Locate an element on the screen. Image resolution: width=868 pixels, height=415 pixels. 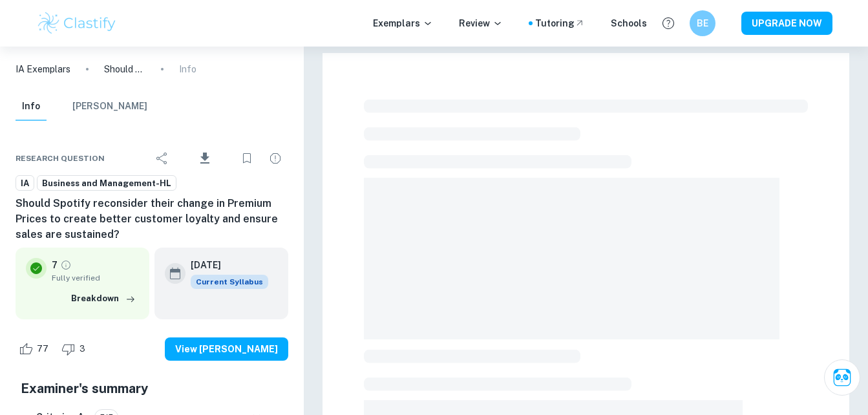
div: Schools is located at coordinates (629, 24).